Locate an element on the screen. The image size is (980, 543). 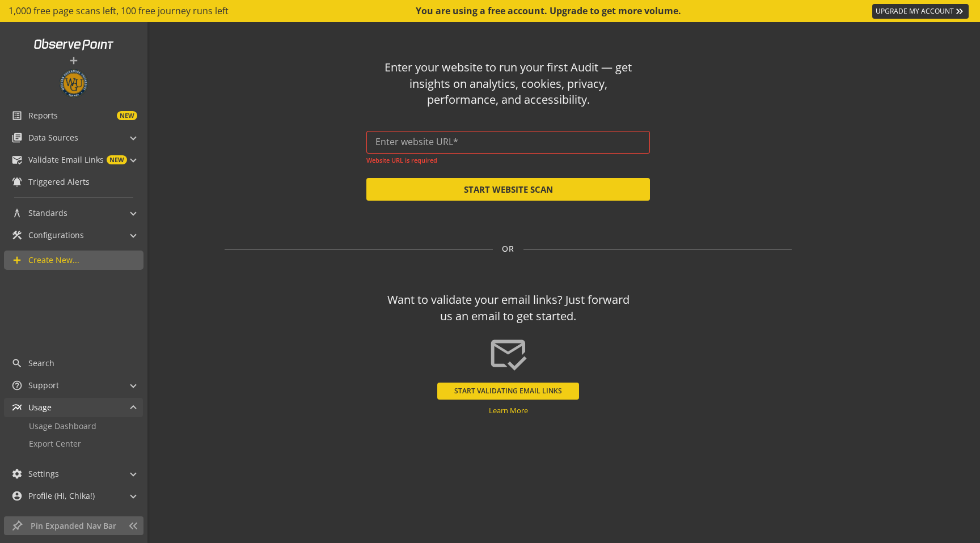
mat-expansion-panel-header: Settings is located at coordinates (73, 474).